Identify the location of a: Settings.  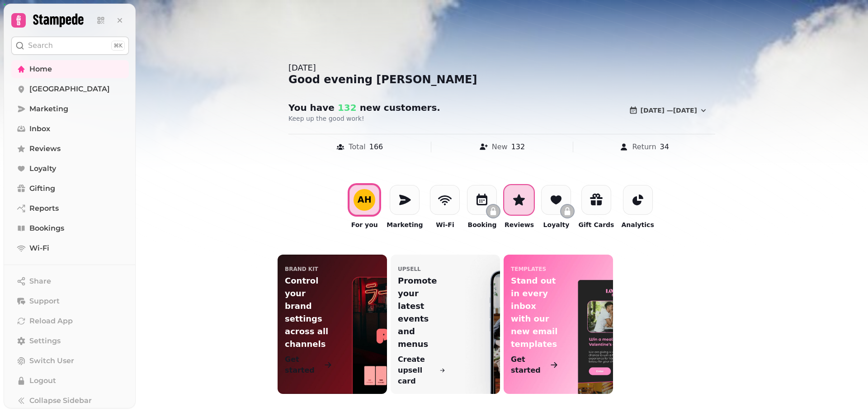
(70, 341).